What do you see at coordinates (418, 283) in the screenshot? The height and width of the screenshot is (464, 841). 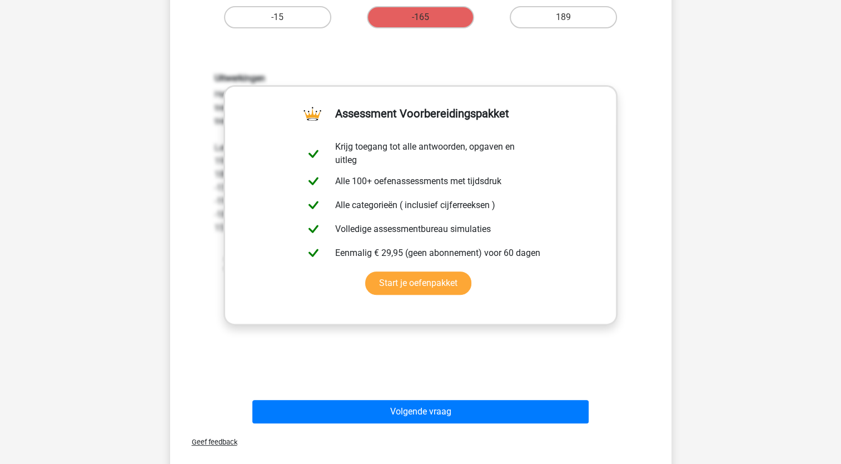 I see `a: Start je oefenpakket` at bounding box center [418, 283].